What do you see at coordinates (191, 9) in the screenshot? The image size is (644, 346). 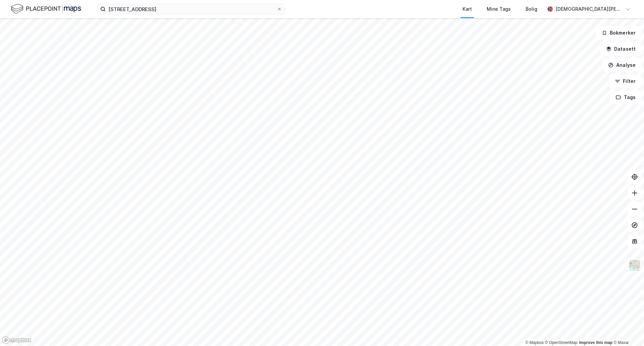 I see `input: Søk på adresse, matrikkel, gårdeiere, leietakere eller personer` at bounding box center [191, 9].